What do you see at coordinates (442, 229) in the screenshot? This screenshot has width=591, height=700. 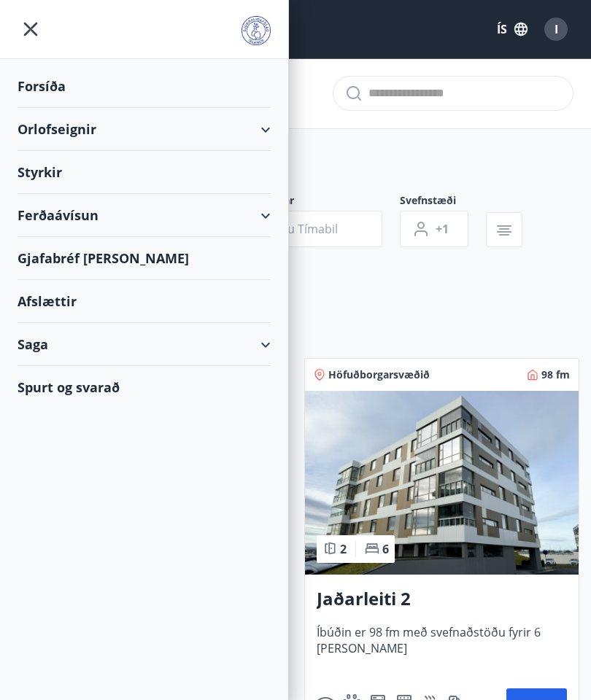 I see `span: +1` at bounding box center [442, 229].